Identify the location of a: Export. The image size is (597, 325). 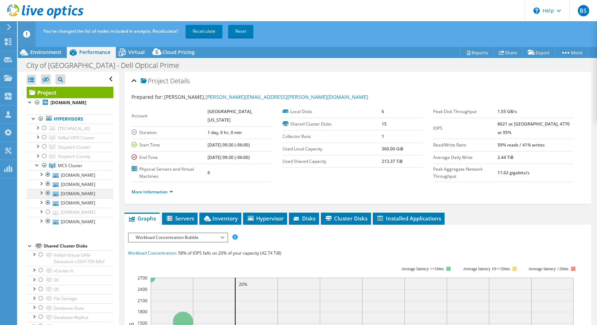
(539, 52).